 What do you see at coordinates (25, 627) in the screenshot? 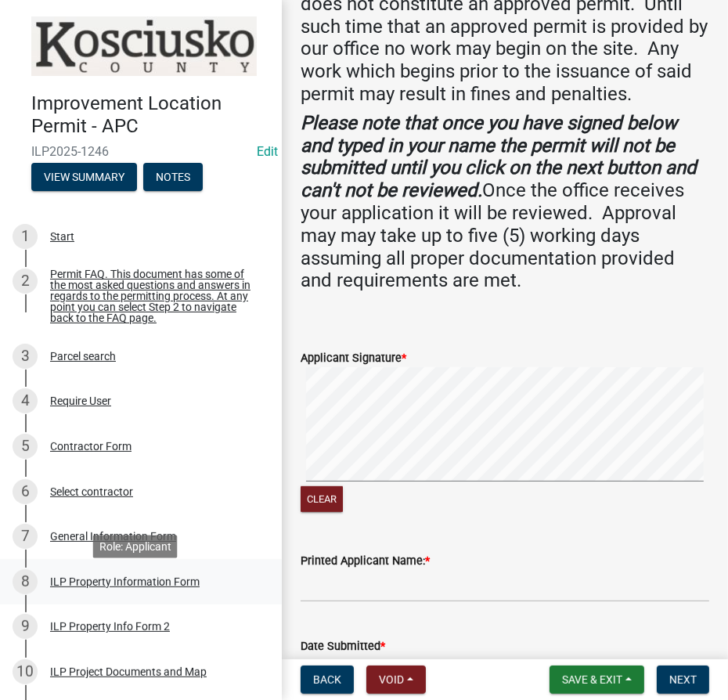
I see `div: 9` at bounding box center [25, 627].